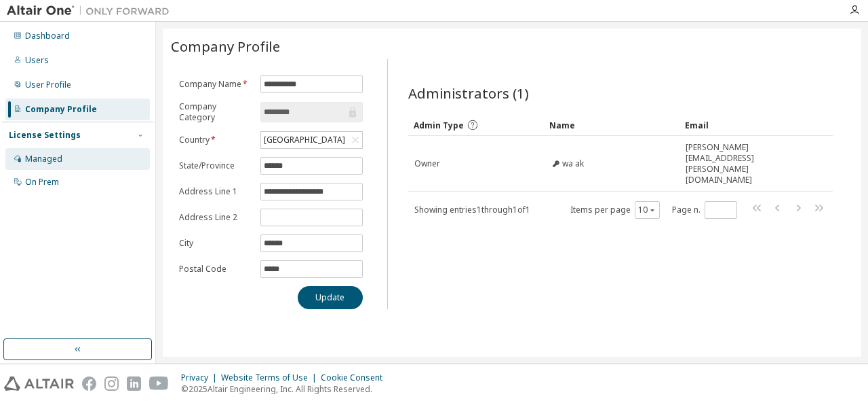  Describe the element at coordinates (215, 243) in the screenshot. I see `label: City` at that location.